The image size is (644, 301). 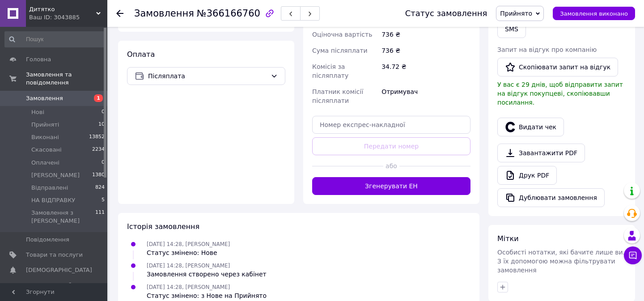 I want to click on span: Сума післяплати, so click(x=340, y=50).